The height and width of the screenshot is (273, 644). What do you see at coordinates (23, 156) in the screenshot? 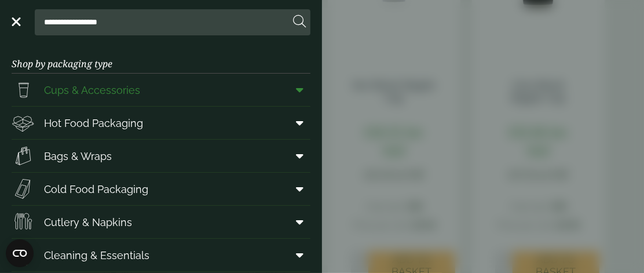
I see `img: Paper_carriers.svg` at bounding box center [23, 156].